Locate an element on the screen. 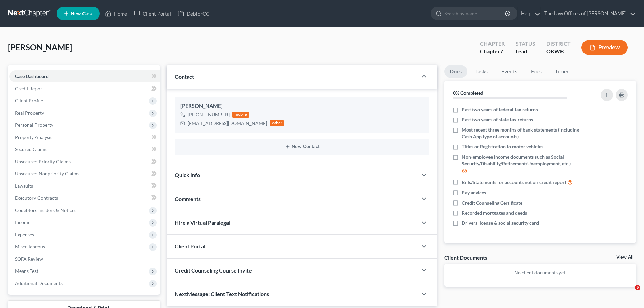  span: Executory Contracts is located at coordinates (37, 198).